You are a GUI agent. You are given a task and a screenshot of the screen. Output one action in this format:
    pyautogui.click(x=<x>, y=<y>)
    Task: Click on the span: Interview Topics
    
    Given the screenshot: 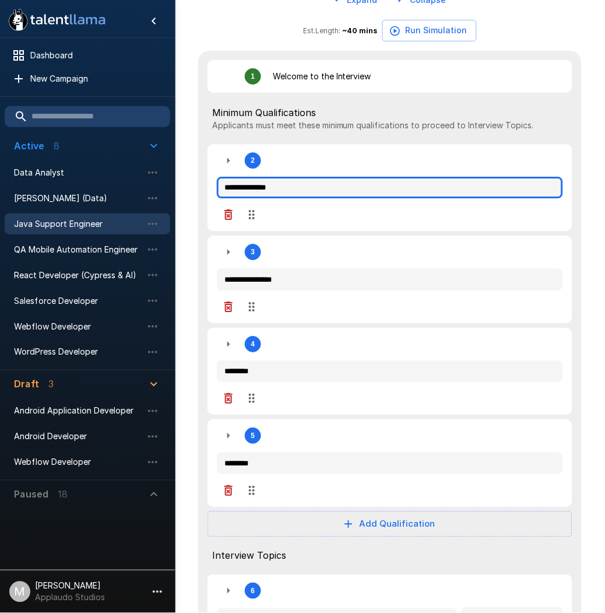 What is the action you would take?
    pyautogui.click(x=390, y=555)
    